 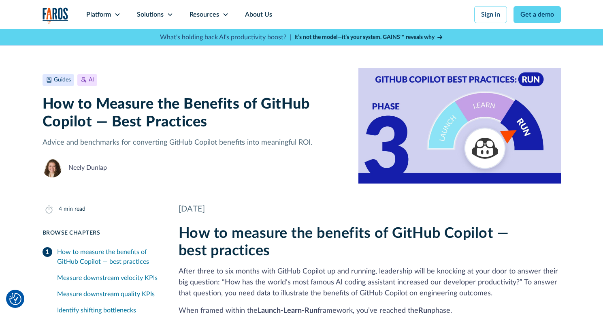 I want to click on div: Platform, so click(x=98, y=15).